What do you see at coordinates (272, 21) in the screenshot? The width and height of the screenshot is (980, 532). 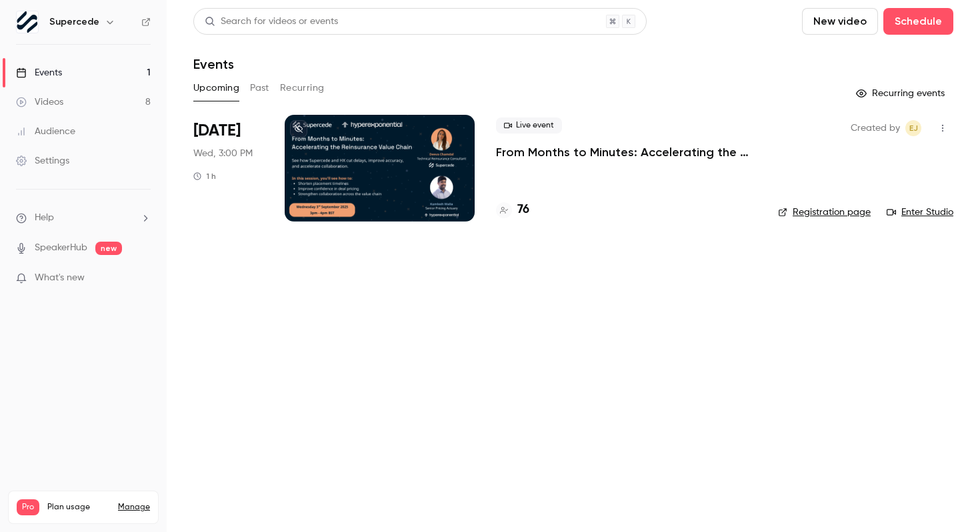 I see `div: Search for videos or events` at bounding box center [272, 21].